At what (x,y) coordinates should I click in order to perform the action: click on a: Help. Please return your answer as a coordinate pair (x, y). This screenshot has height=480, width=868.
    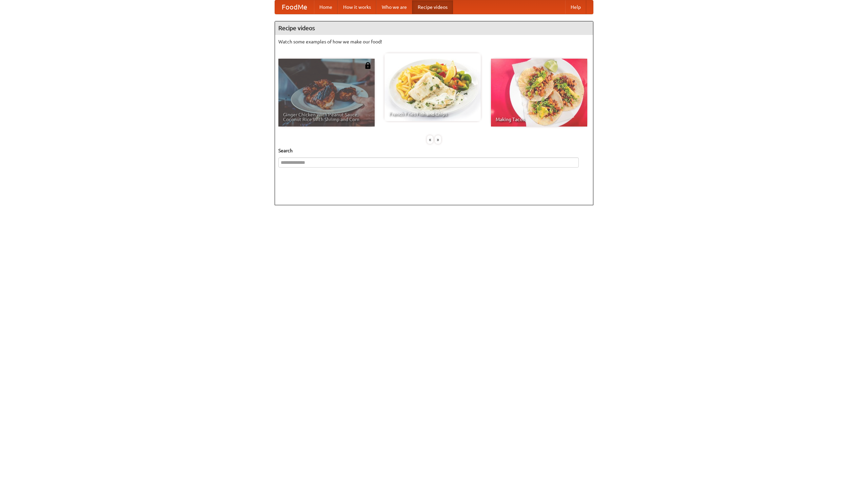
    Looking at the image, I should click on (576, 7).